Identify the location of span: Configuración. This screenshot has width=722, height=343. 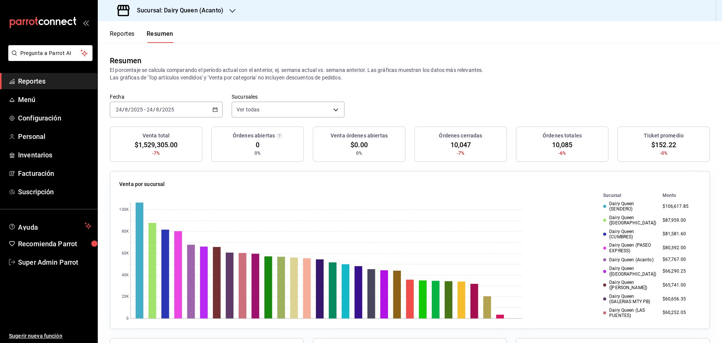
(55, 118).